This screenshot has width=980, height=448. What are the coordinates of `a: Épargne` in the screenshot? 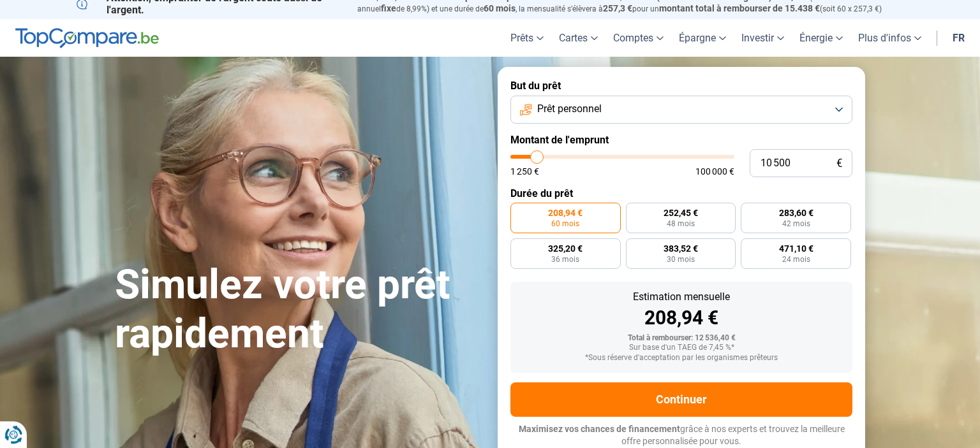 It's located at (702, 38).